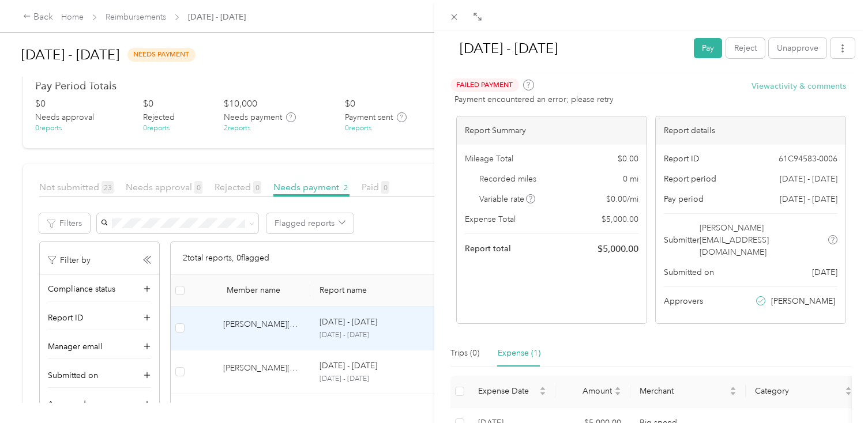 This screenshot has width=868, height=423. What do you see at coordinates (630, 179) in the screenshot?
I see `span: 0 mi` at bounding box center [630, 179].